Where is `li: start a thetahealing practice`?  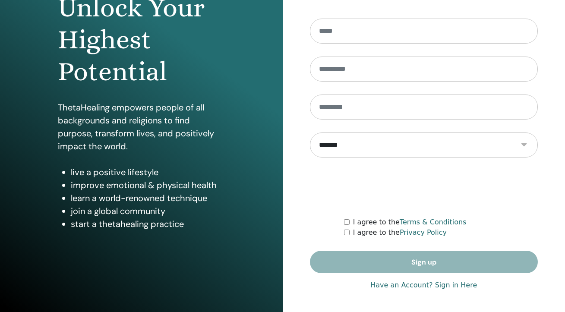
li: start a thetahealing practice is located at coordinates (148, 224).